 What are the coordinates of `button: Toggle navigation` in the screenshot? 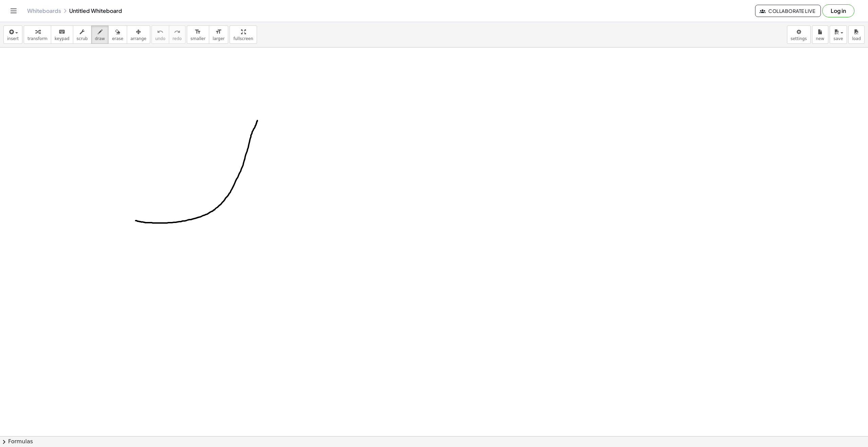 It's located at (13, 11).